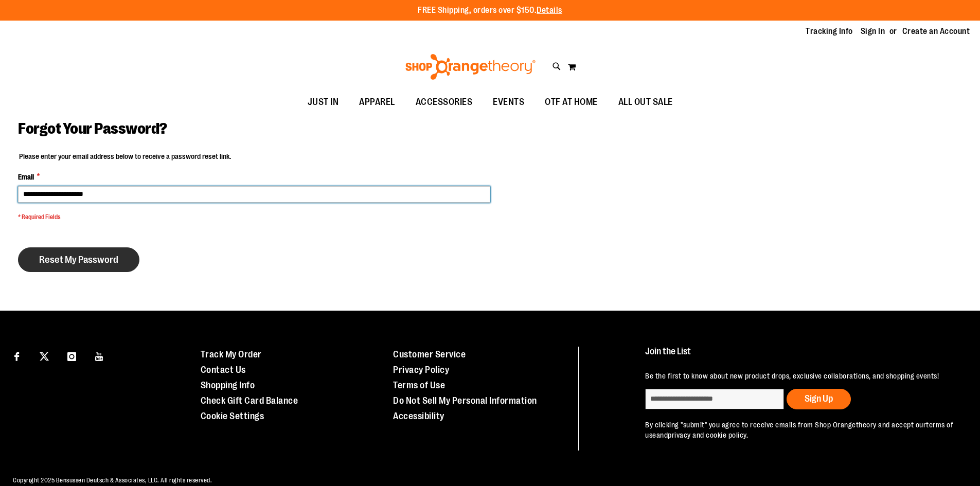 This screenshot has width=980, height=486. Describe the element at coordinates (224, 370) in the screenshot. I see `a: Contact Us` at that location.